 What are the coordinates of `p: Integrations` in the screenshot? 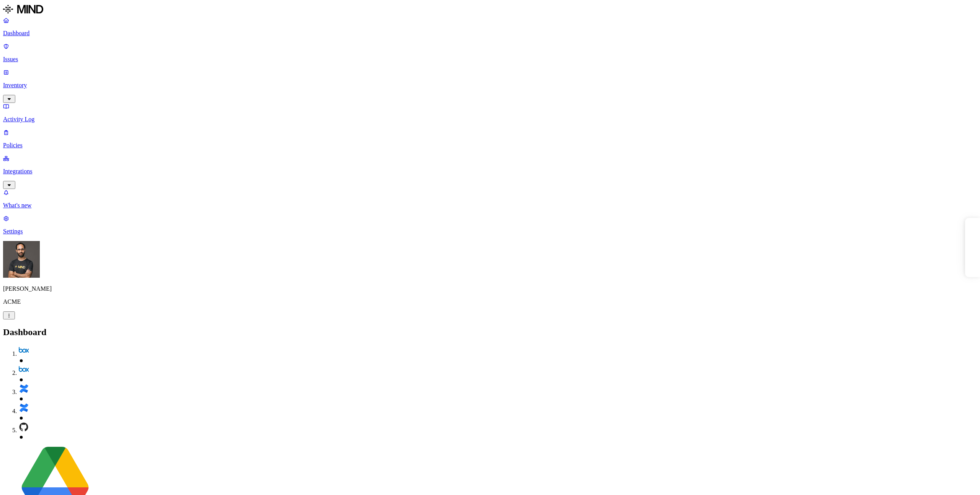 It's located at (490, 172).